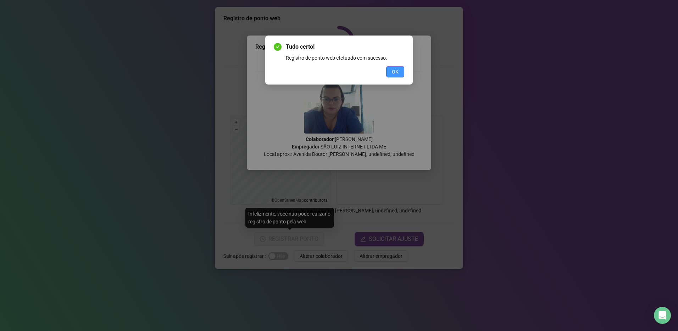 The image size is (678, 331). I want to click on span: Tudo certo!, so click(345, 47).